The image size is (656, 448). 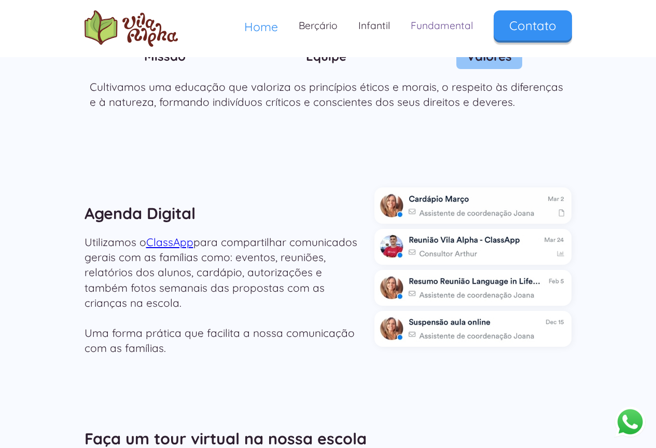 I want to click on p: Utilizamos o para compartilhar comunicados gerais com as famílias como: eventos, reuniões, relató..., so click(x=225, y=295).